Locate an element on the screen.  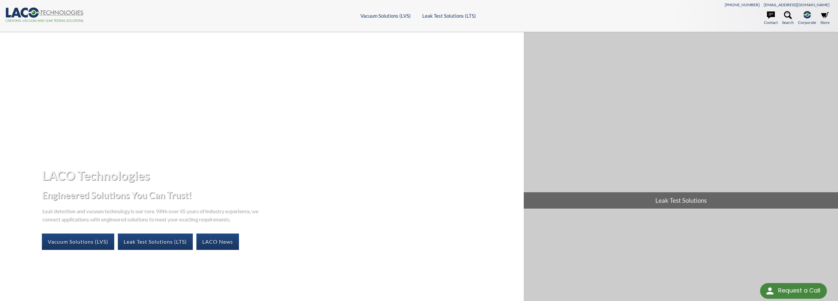
a: Search is located at coordinates (788, 18).